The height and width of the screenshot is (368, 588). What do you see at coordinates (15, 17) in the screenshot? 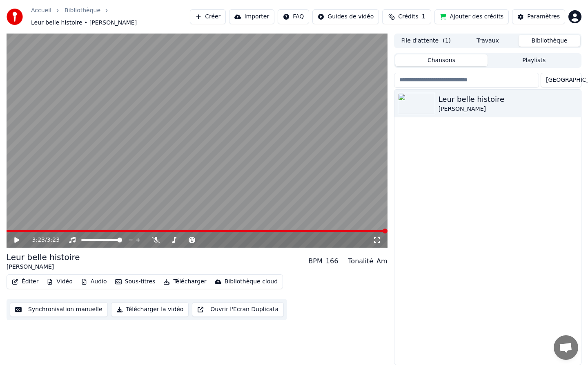
I see `img: youka` at bounding box center [15, 17].